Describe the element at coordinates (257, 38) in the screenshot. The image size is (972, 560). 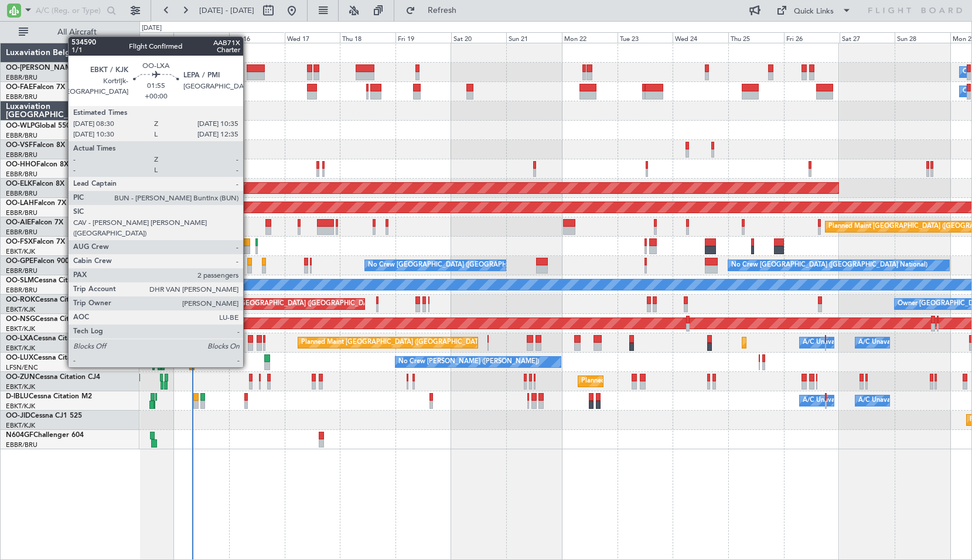
I see `div: Tue 16` at that location.